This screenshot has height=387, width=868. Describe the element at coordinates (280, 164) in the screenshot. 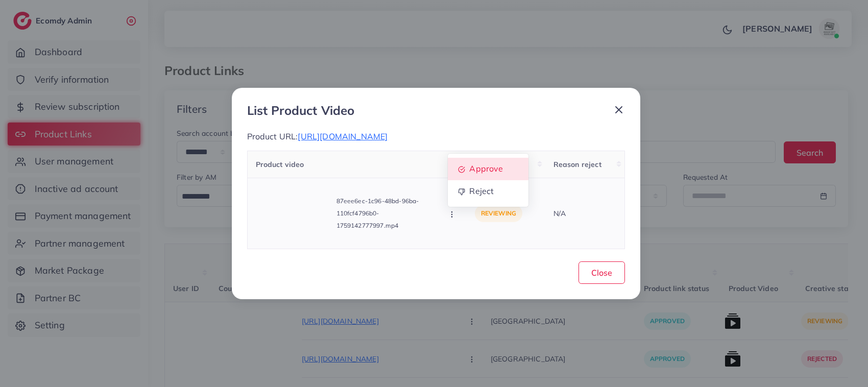

I see `span: Product video` at that location.